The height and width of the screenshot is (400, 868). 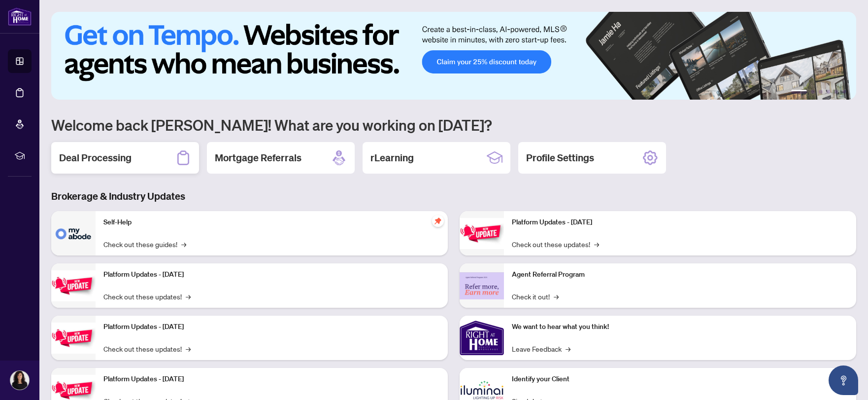 What do you see at coordinates (19, 380) in the screenshot?
I see `img: Profile Icon` at bounding box center [19, 380].